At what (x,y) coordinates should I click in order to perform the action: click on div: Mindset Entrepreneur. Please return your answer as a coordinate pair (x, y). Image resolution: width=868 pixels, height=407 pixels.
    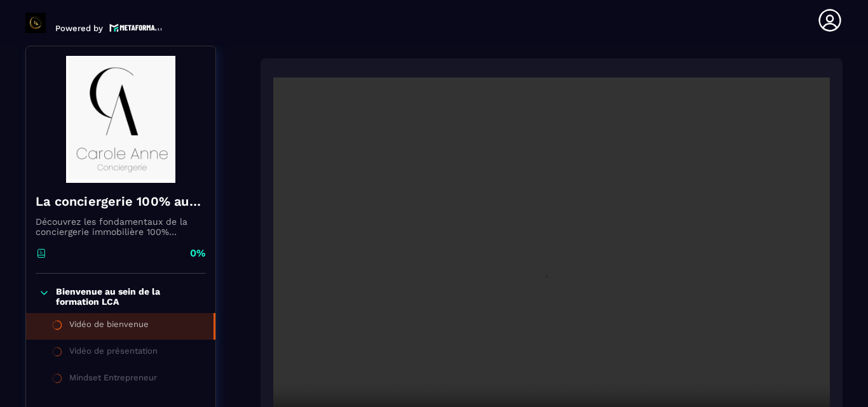
    Looking at the image, I should click on (113, 380).